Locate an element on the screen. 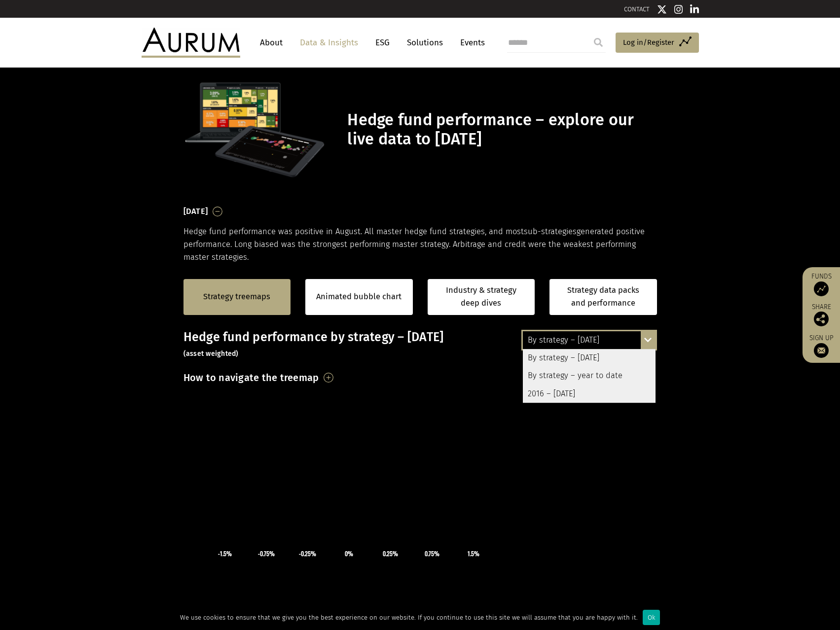  div: By strategy – year to date is located at coordinates (589, 376).